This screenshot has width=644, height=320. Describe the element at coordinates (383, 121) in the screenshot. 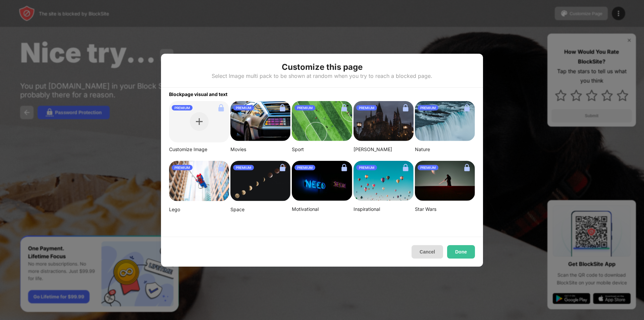

I see `img: aditya-vyas-5qUJfO4NU4o-unsplash-small.png` at that location.